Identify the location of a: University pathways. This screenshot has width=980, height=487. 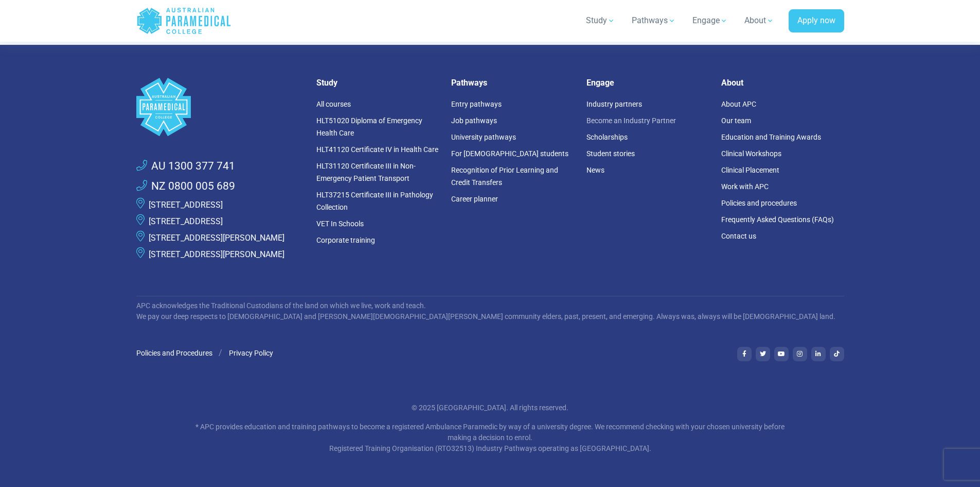
(484, 137).